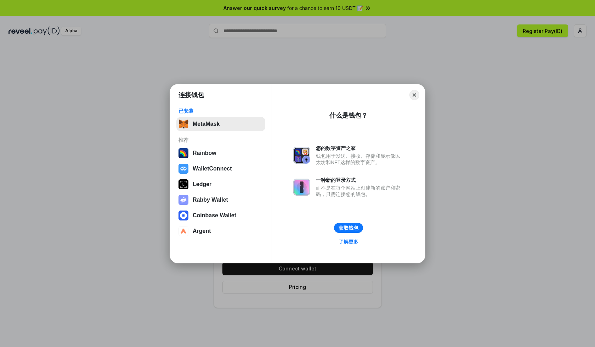  Describe the element at coordinates (349, 228) in the screenshot. I see `div: 获取钱包` at that location.